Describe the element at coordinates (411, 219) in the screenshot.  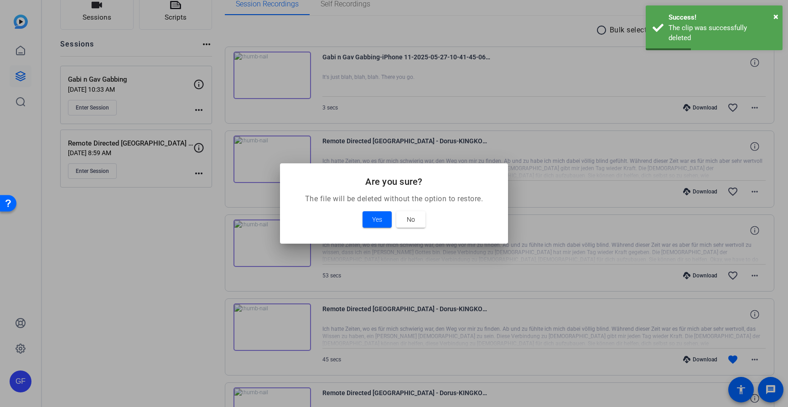
I see `span: No` at that location.